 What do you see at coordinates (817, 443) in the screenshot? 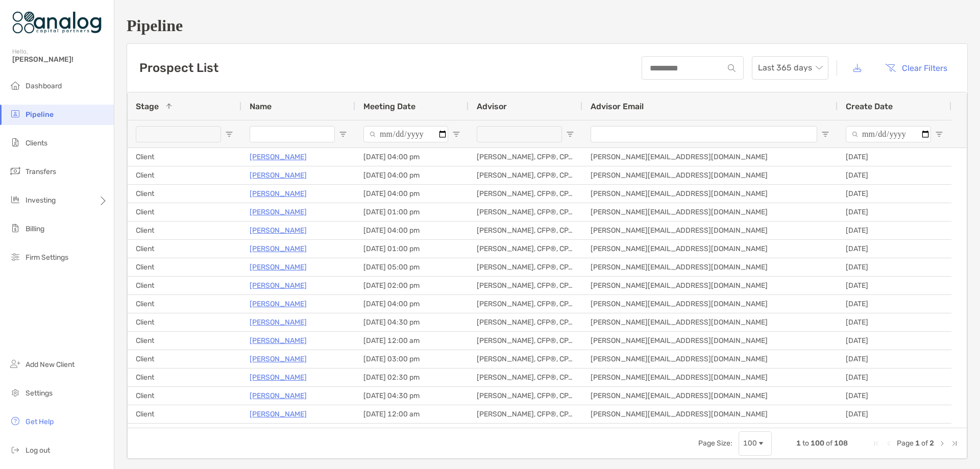
I see `span: 100` at bounding box center [817, 443].